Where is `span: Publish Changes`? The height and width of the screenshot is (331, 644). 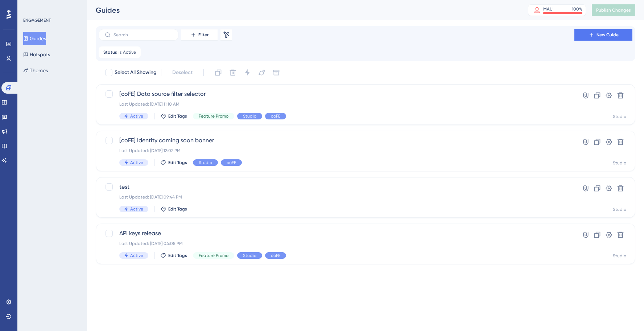 span: Publish Changes is located at coordinates (613, 10).